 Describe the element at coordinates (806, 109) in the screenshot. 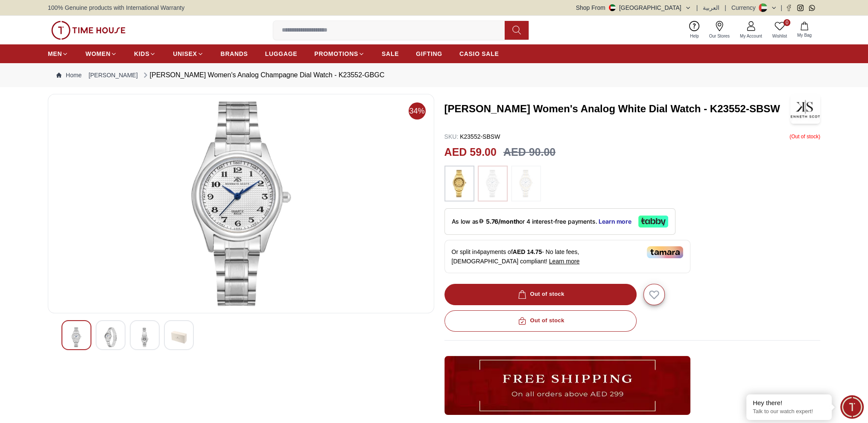

I see `img: Kenneth Scott Women's Analog White Dial Watch - K23552-SBSW` at that location.